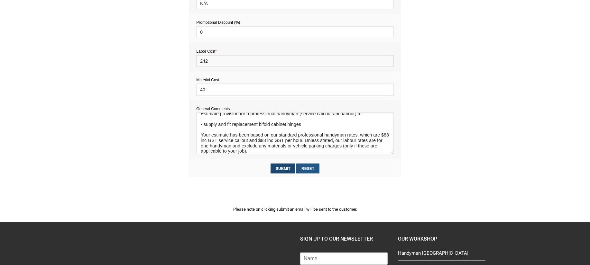  Describe the element at coordinates (295, 89) in the screenshot. I see `input: EX: 300` at that location.